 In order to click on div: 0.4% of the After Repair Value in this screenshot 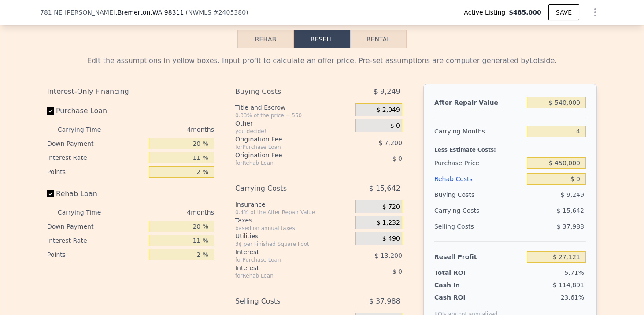, I will do `click(293, 212)`.